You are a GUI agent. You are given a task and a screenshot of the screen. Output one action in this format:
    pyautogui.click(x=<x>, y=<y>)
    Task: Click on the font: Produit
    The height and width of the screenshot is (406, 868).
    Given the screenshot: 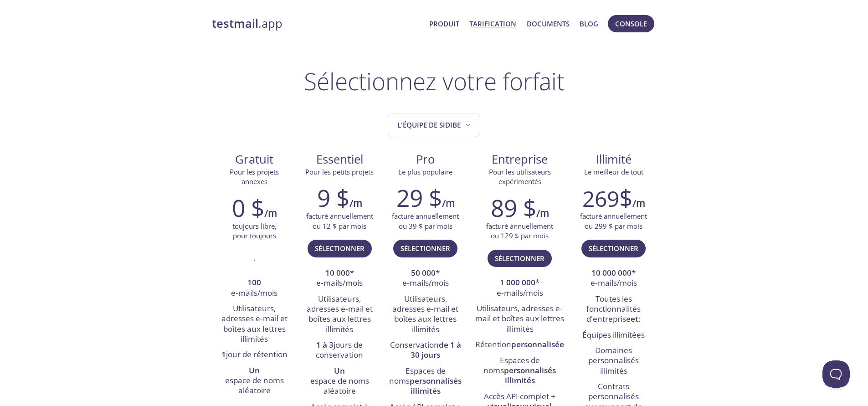 What is the action you would take?
    pyautogui.click(x=444, y=24)
    